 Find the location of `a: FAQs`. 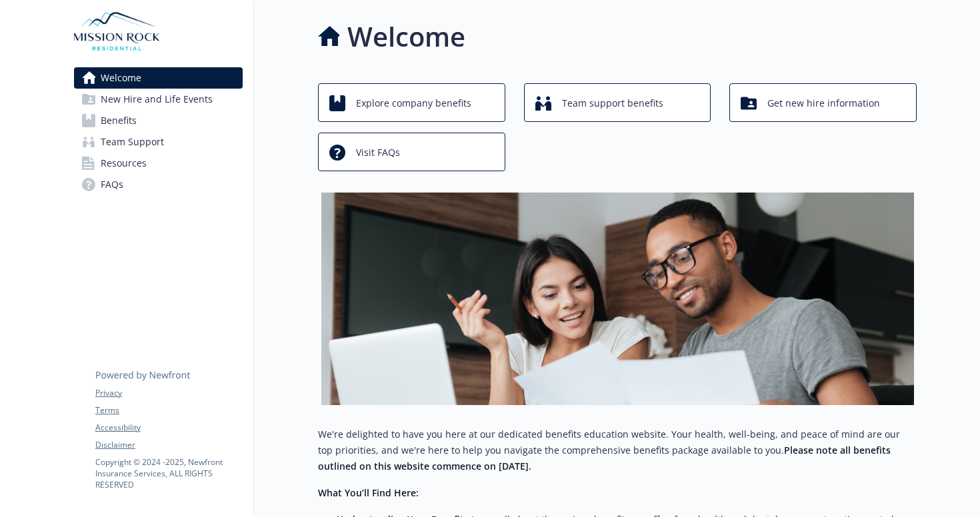

a: FAQs is located at coordinates (158, 185).